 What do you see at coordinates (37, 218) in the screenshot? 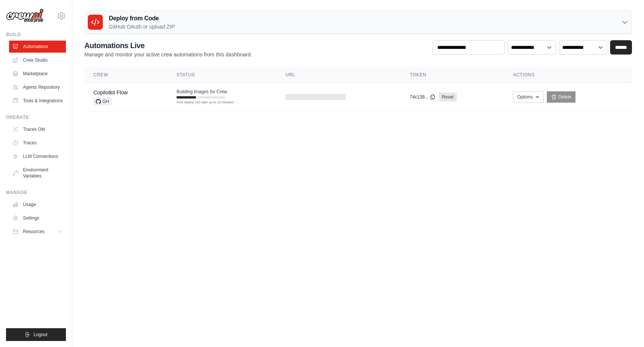
I see `a: Settings` at bounding box center [37, 218].